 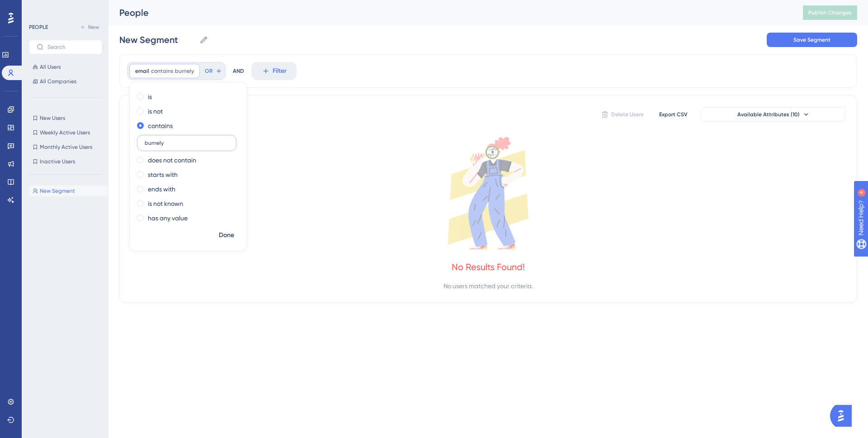 What do you see at coordinates (673, 115) in the screenshot?
I see `span: Export CSV` at bounding box center [673, 115].